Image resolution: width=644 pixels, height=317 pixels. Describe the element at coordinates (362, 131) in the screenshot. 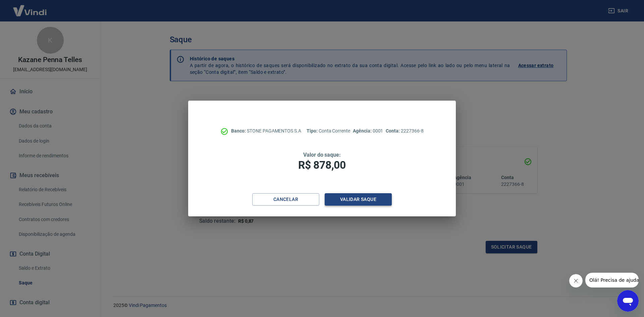

I see `span: Agência:` at that location.